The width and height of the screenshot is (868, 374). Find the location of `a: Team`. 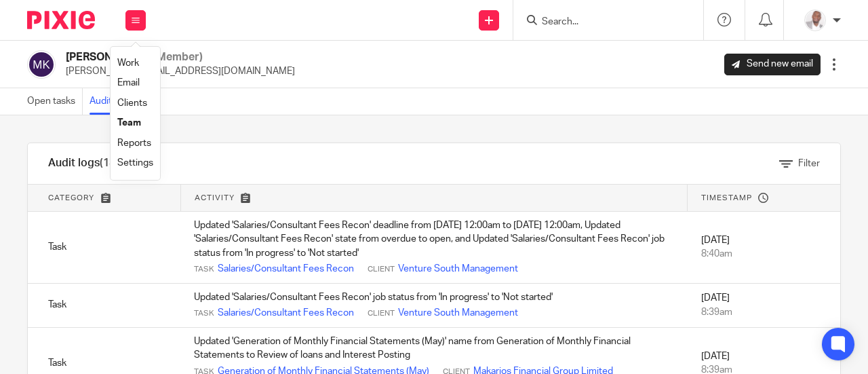

a: Team is located at coordinates (129, 123).